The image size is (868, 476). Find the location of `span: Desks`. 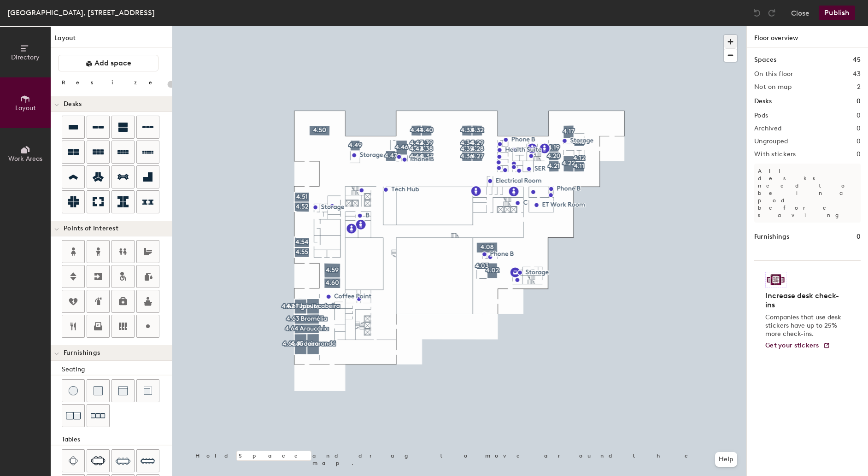

span: Desks is located at coordinates (72, 104).